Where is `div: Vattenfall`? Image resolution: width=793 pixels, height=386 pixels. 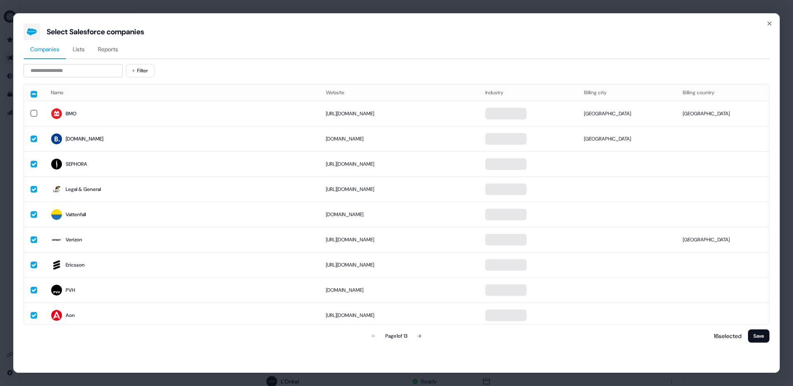 div: Vattenfall is located at coordinates (76, 214).